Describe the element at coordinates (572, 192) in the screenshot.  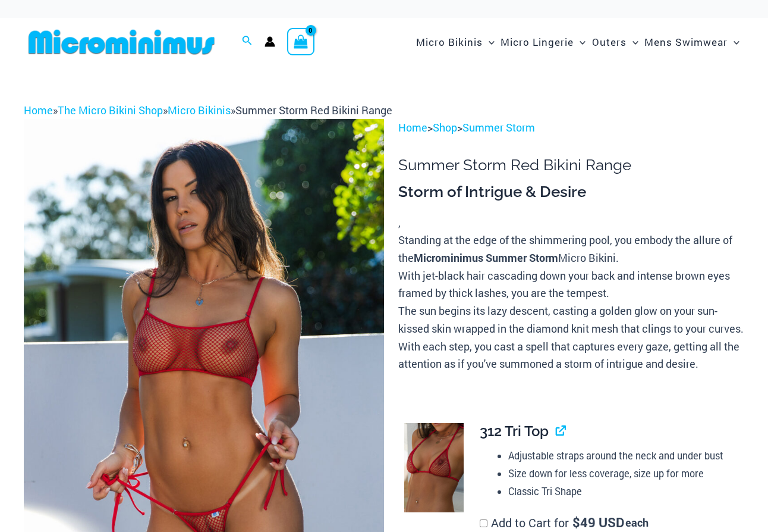
I see `h3: Storm of Intrigue & Desire` at that location.